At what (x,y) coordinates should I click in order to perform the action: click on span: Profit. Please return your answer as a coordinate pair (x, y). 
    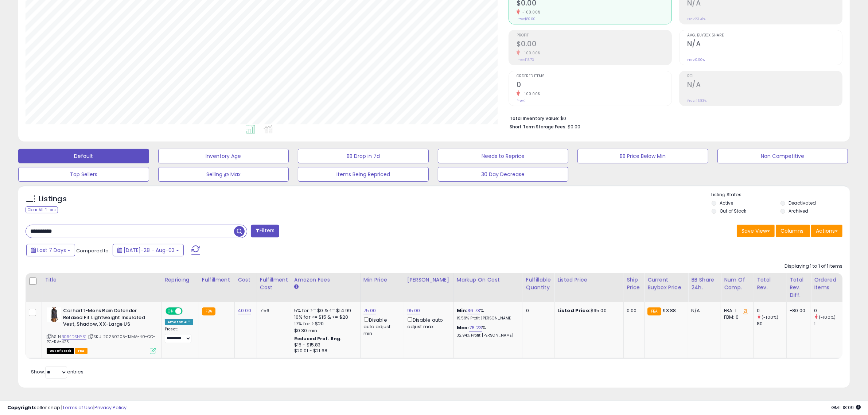
    Looking at the image, I should click on (594, 36).